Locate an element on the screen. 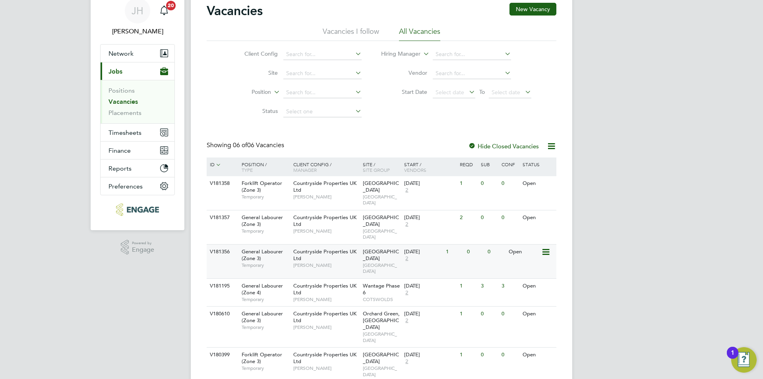 The width and height of the screenshot is (763, 379). div: Status is located at coordinates (538, 164).